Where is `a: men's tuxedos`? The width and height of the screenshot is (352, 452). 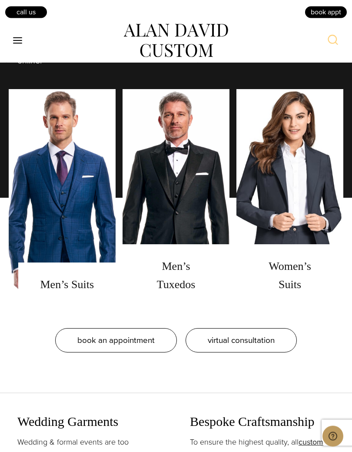
a: men's tuxedos is located at coordinates (176, 198).